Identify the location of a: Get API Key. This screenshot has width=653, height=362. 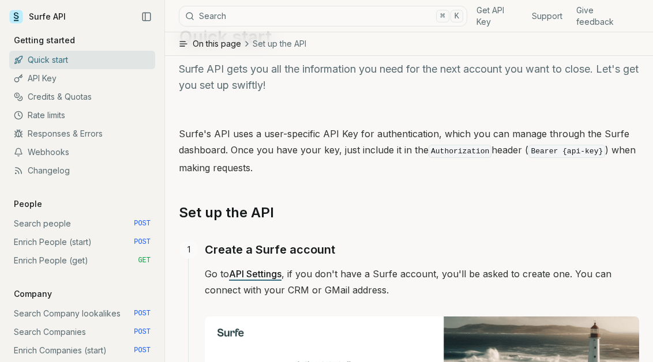
(498, 16).